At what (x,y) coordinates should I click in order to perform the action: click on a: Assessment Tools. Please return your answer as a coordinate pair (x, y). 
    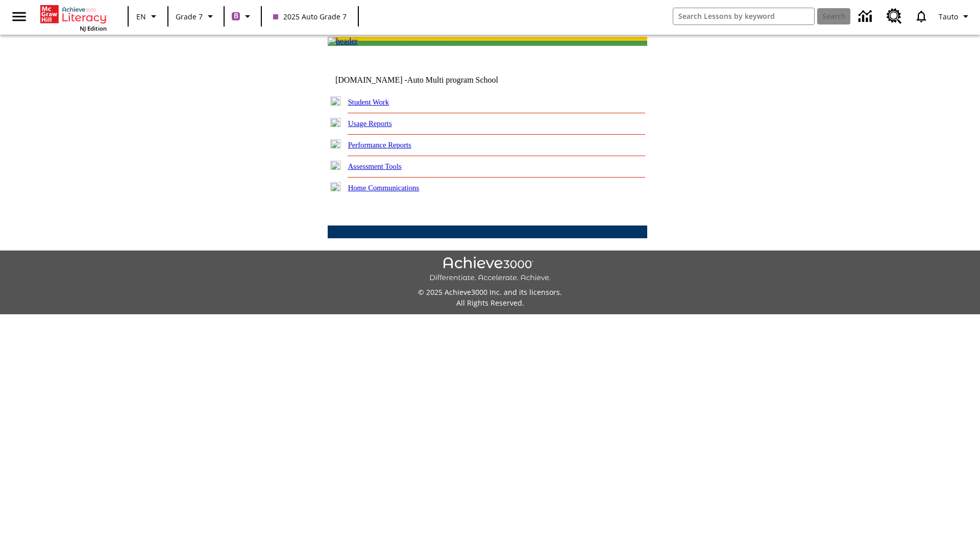
    Looking at the image, I should click on (375, 166).